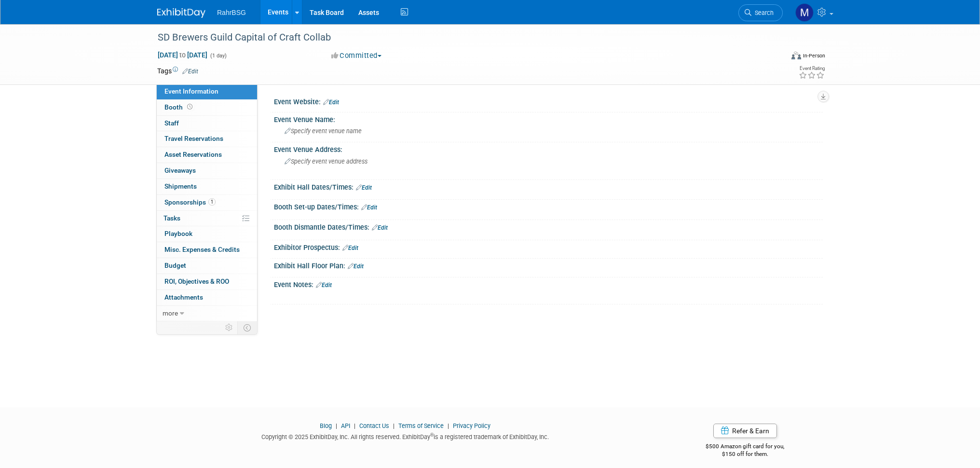 This screenshot has width=980, height=468. What do you see at coordinates (170, 313) in the screenshot?
I see `span: more` at bounding box center [170, 313].